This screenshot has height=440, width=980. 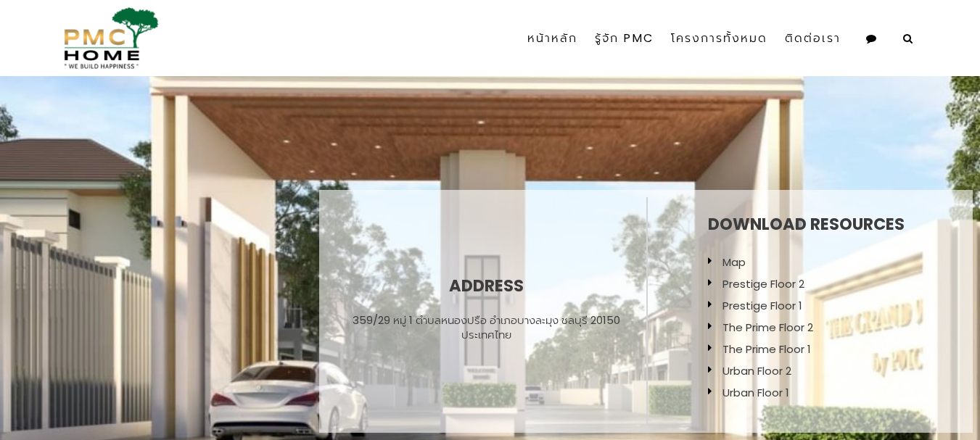 I want to click on a: The Prime Floor 1, so click(x=767, y=349).